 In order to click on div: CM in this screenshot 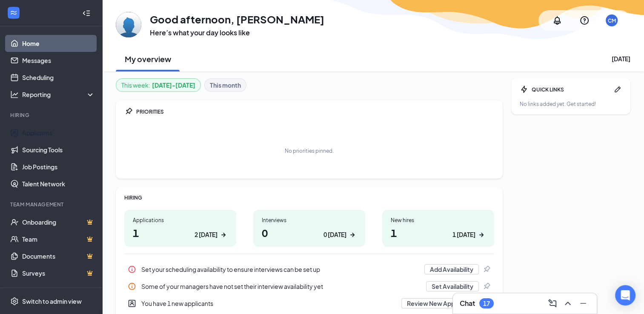, I will do `click(611, 21)`.